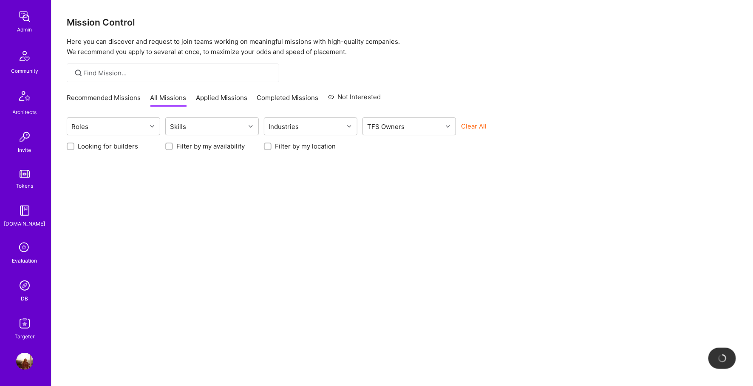  I want to click on label: Looking for builders, so click(108, 146).